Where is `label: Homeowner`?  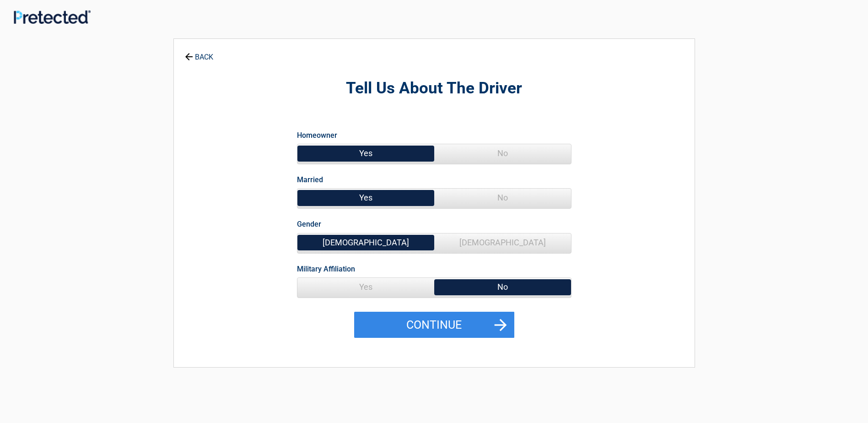 label: Homeowner is located at coordinates (317, 135).